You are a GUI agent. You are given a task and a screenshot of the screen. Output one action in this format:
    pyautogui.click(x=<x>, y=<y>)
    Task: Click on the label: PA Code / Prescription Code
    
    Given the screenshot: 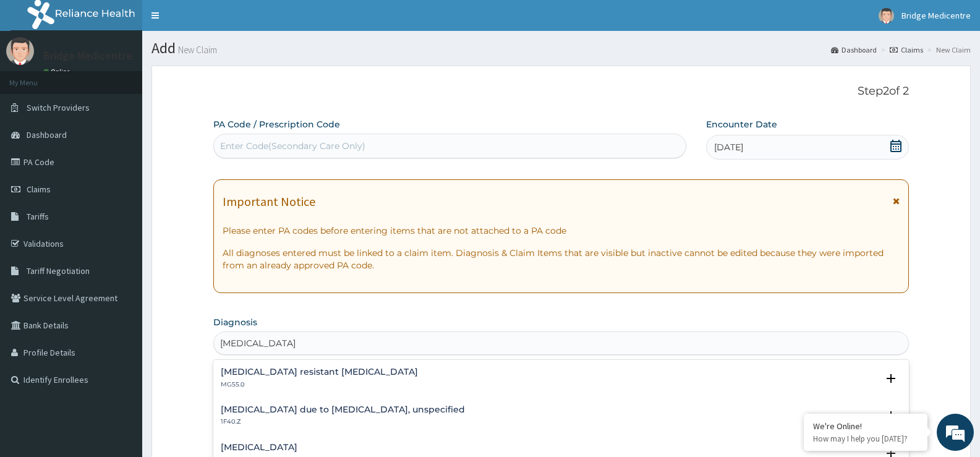 What is the action you would take?
    pyautogui.click(x=276, y=124)
    